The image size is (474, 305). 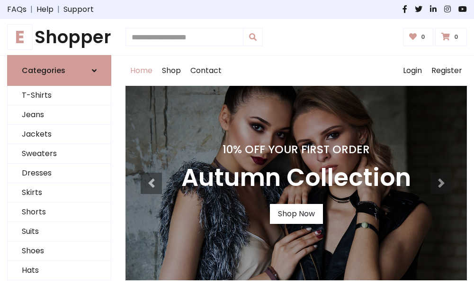 What do you see at coordinates (59, 251) in the screenshot?
I see `a: Shoes` at bounding box center [59, 251].